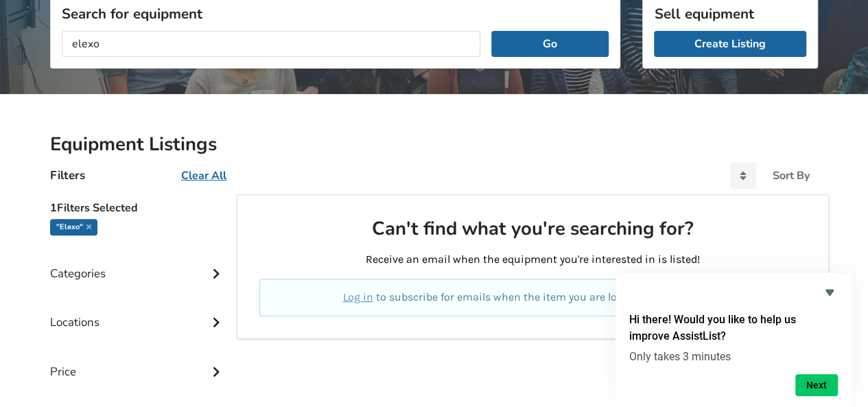 The height and width of the screenshot is (407, 868). What do you see at coordinates (730, 44) in the screenshot?
I see `a: Create Listing` at bounding box center [730, 44].